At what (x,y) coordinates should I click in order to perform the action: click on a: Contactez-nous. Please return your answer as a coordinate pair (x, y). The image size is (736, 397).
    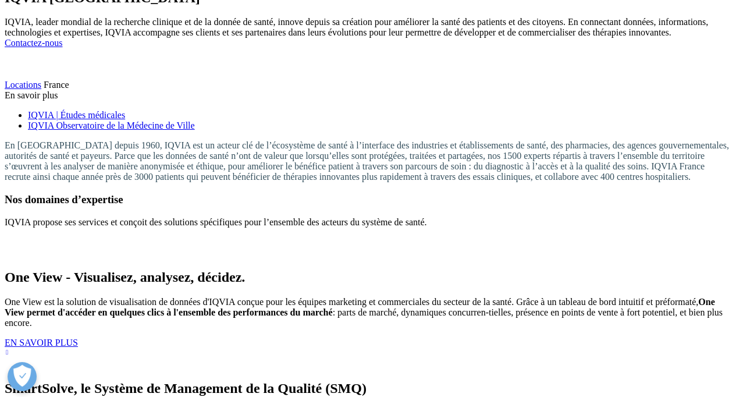
    Looking at the image, I should click on (34, 42).